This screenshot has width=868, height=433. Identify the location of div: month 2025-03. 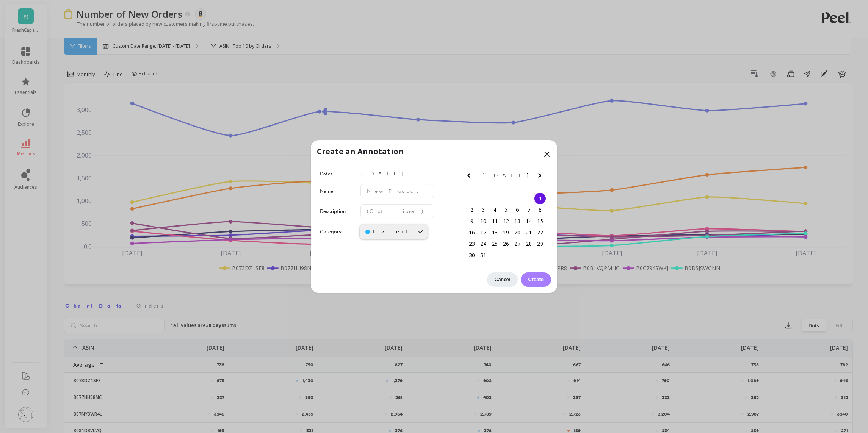
(506, 227).